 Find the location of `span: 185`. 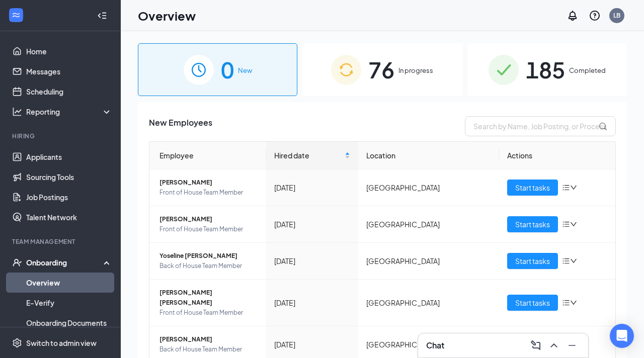

span: 185 is located at coordinates (545, 69).